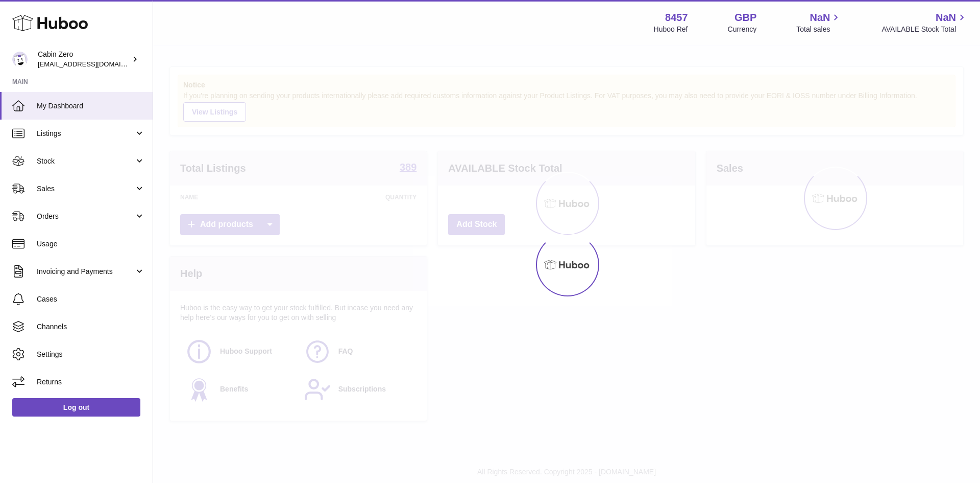 This screenshot has height=483, width=980. What do you see at coordinates (91, 382) in the screenshot?
I see `span: Returns` at bounding box center [91, 382].